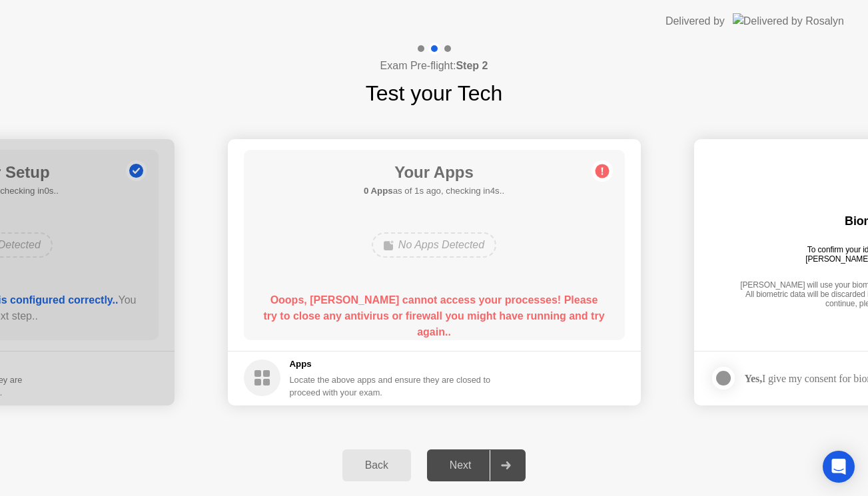  Describe the element at coordinates (839, 467) in the screenshot. I see `div: Open Intercom Messenger` at that location.